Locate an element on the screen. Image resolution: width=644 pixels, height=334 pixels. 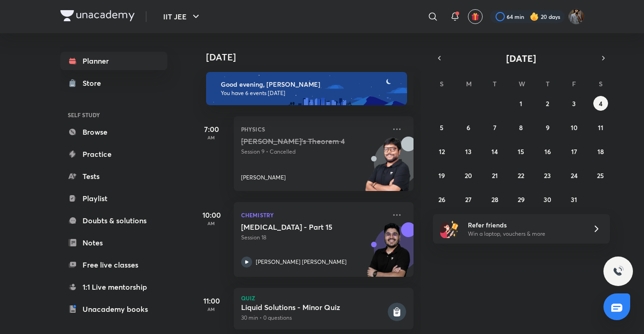
h6: Refer friends is located at coordinates (525, 224).